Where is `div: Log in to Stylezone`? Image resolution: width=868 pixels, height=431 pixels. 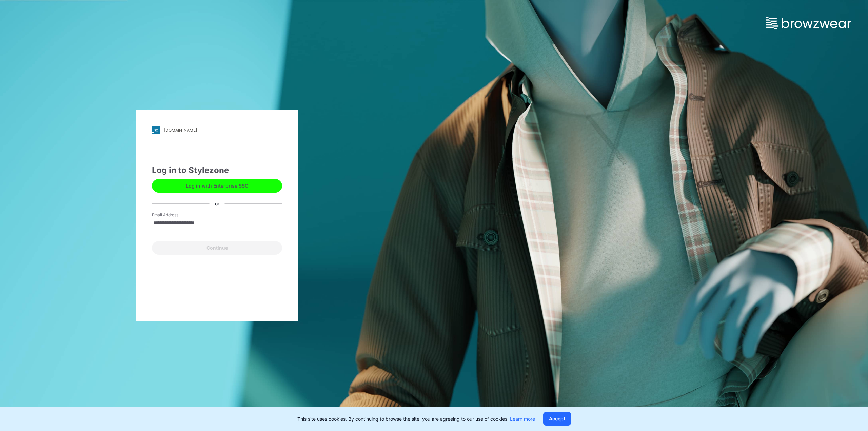 div: Log in to Stylezone is located at coordinates (217, 171).